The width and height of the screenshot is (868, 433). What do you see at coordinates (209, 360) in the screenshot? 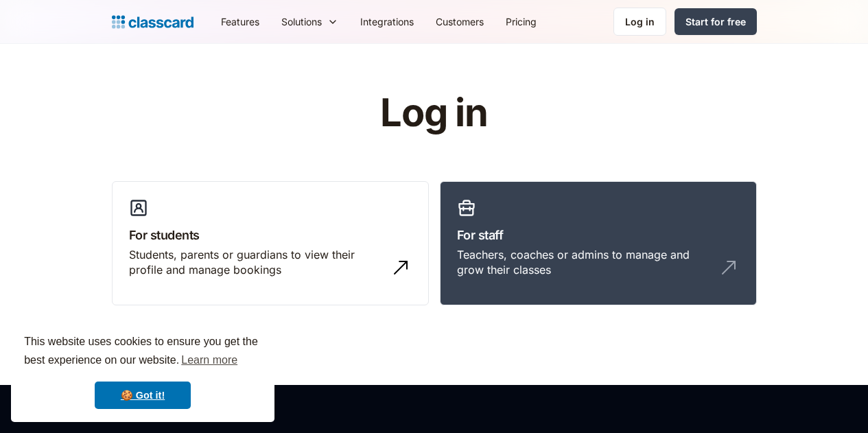
I see `a: learn more about cookies` at bounding box center [209, 360].